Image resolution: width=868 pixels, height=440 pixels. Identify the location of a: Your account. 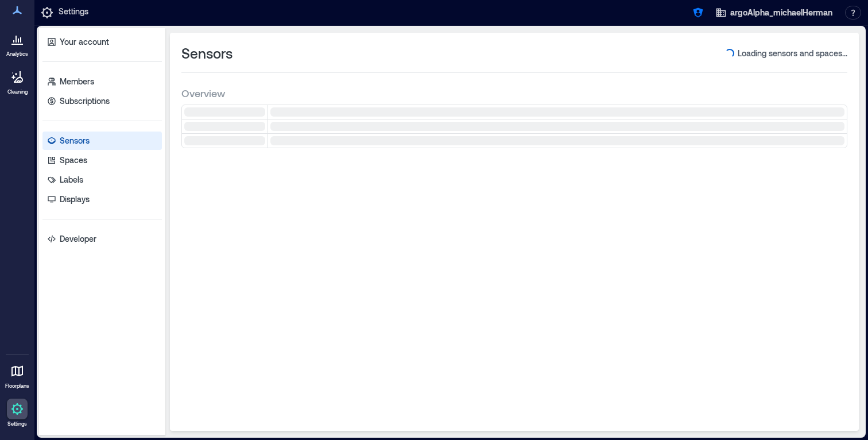
(102, 42).